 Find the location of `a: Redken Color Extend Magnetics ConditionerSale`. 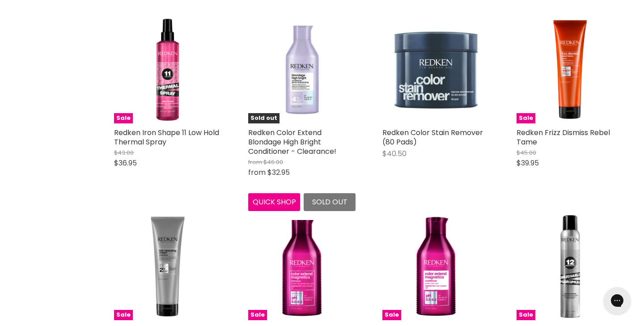

a: Redken Color Extend Magnetics ConditionerSale is located at coordinates (436, 267).